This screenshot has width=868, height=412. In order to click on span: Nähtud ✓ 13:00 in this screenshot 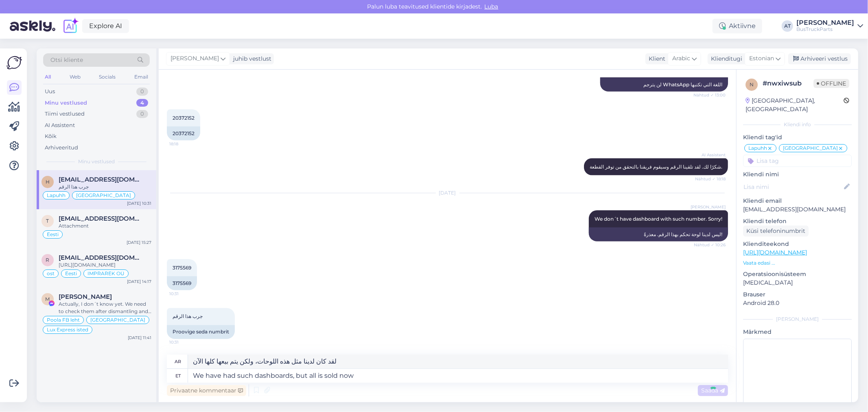, I will do `click(709, 95)`.